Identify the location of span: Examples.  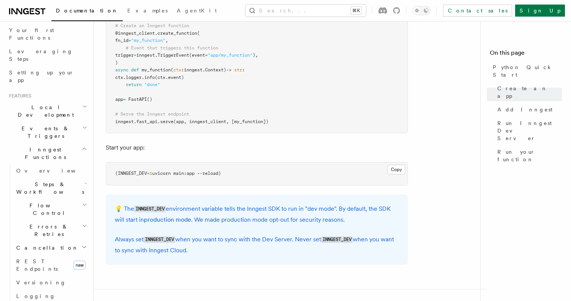
(147, 11).